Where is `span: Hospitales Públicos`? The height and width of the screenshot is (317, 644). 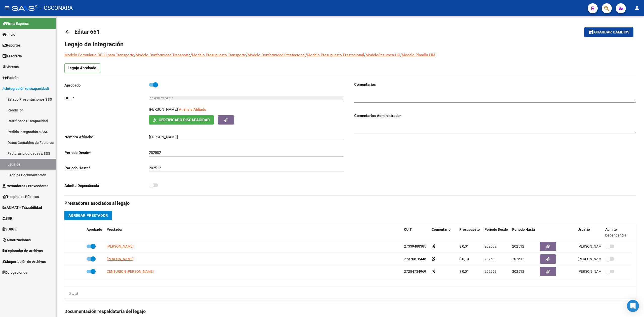
span: Hospitales Públicos is located at coordinates (21, 197).